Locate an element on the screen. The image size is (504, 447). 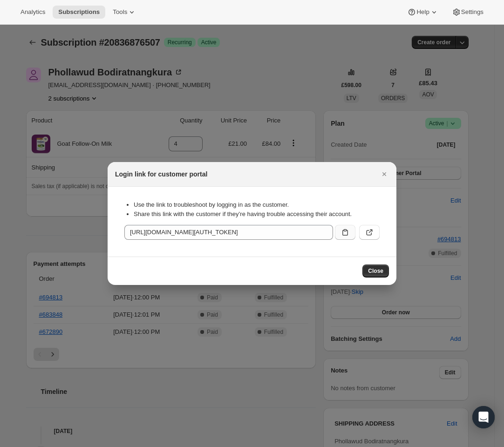
li: Use the link to troubleshoot by logging in as the customer. is located at coordinates (257, 205).